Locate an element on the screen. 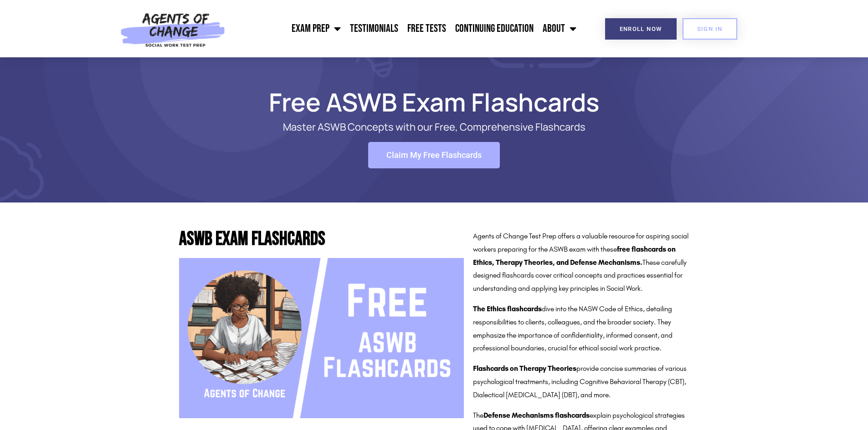  span: SIGN IN is located at coordinates (710, 29).